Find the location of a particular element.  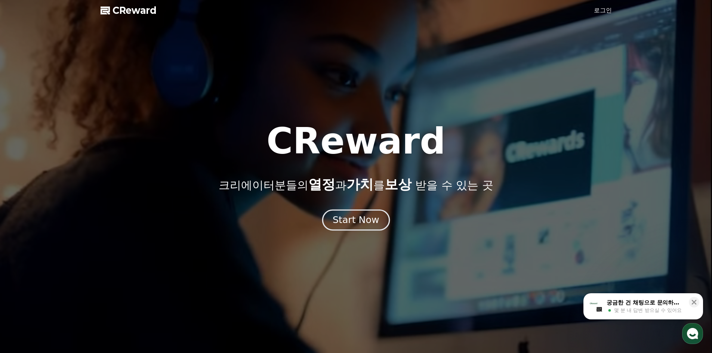

span: 설정 is located at coordinates (120, 251).